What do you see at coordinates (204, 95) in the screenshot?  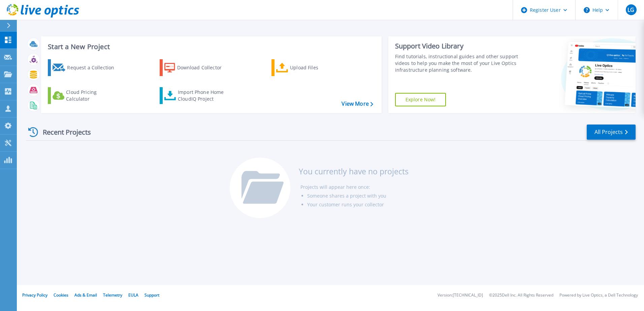 I see `div: Import Phone Home CloudIQ Project` at bounding box center [204, 95].